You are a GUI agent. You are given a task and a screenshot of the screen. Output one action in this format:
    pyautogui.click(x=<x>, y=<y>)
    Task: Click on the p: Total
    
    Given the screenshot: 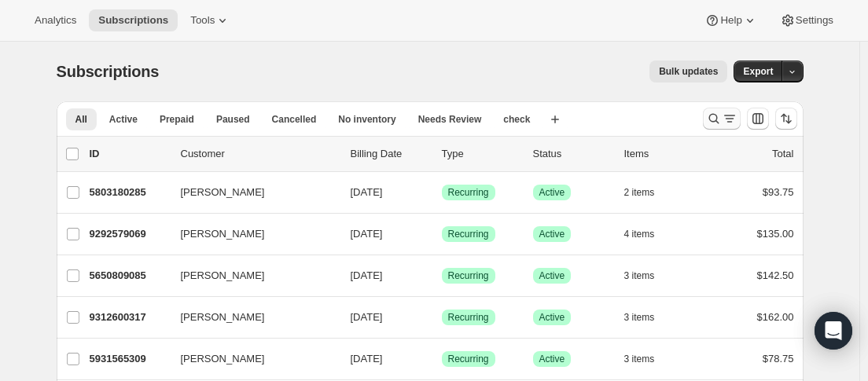 What is the action you would take?
    pyautogui.click(x=782, y=154)
    